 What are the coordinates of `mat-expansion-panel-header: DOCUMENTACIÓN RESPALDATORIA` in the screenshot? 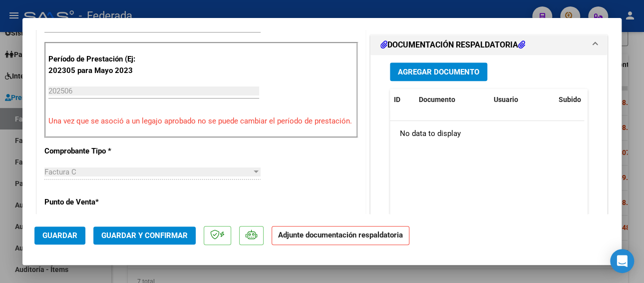 It's located at (489, 45).